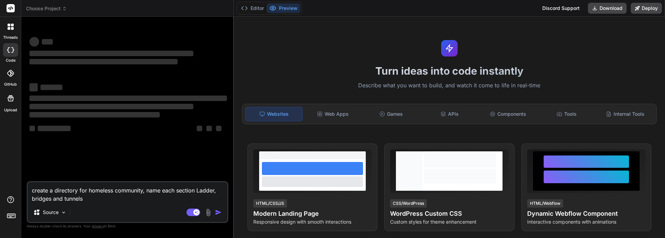  Describe the element at coordinates (545, 204) in the screenshot. I see `div: HTML/Webflow` at that location.